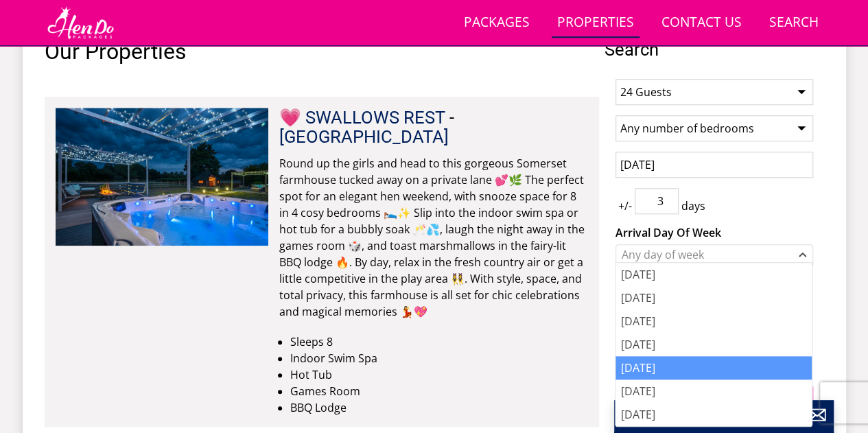 Image resolution: width=868 pixels, height=433 pixels. What do you see at coordinates (439, 391) in the screenshot?
I see `li: Games Room` at bounding box center [439, 391].